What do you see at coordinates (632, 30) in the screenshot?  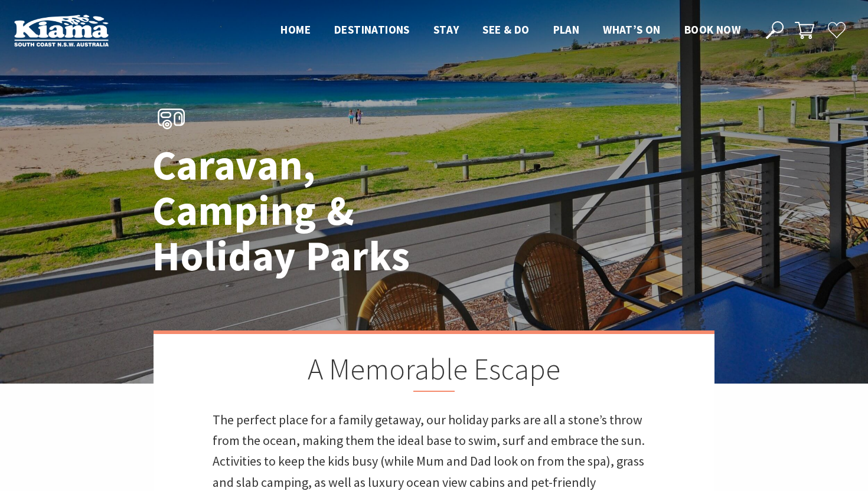 I see `span: What’s On` at bounding box center [632, 30].